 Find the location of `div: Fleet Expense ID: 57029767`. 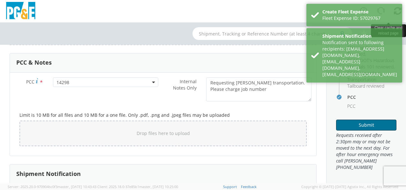

div: Fleet Expense ID: 57029767 is located at coordinates (360, 18).